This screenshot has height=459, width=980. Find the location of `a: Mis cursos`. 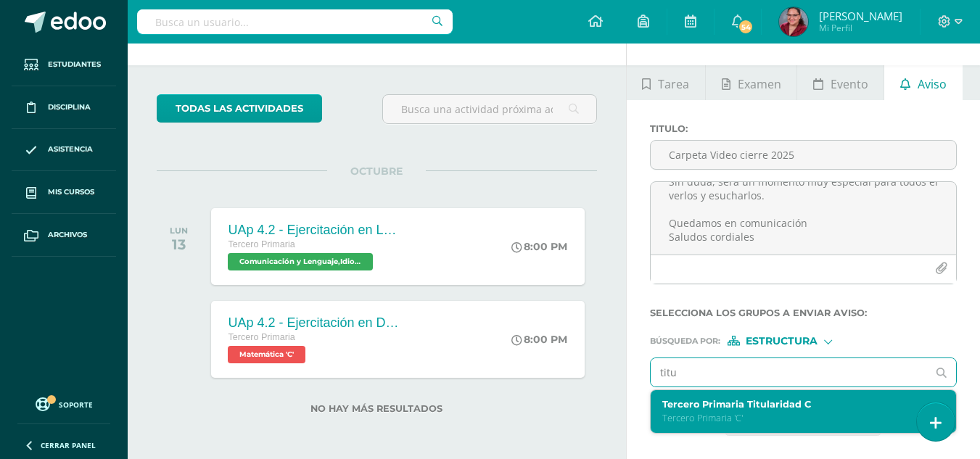

a: Mis cursos is located at coordinates (64, 192).